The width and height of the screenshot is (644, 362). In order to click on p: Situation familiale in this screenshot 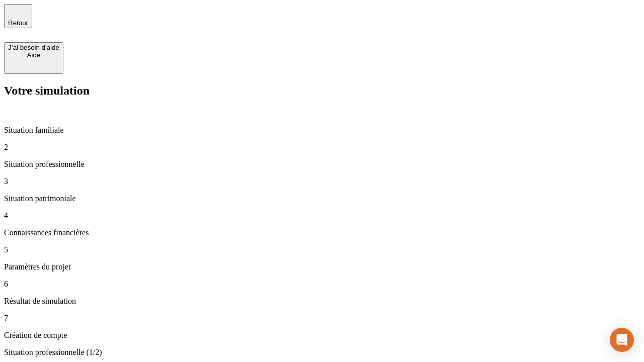, I will do `click(322, 130)`.